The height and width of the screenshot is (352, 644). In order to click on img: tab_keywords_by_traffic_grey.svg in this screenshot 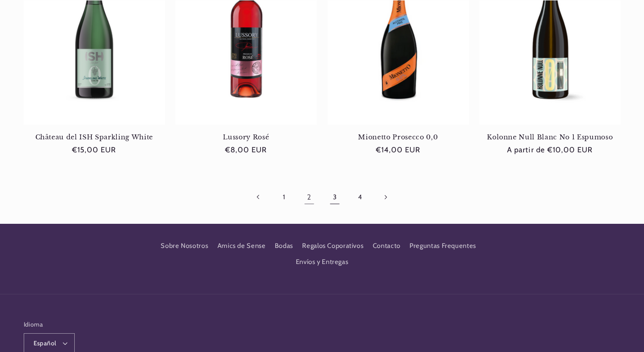, I will do `click(93, 56)`.